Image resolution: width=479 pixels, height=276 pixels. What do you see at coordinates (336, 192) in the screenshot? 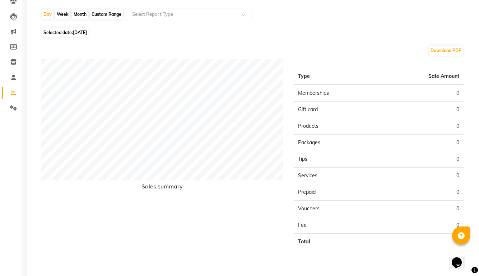
I see `td: Prepaid` at bounding box center [336, 192].